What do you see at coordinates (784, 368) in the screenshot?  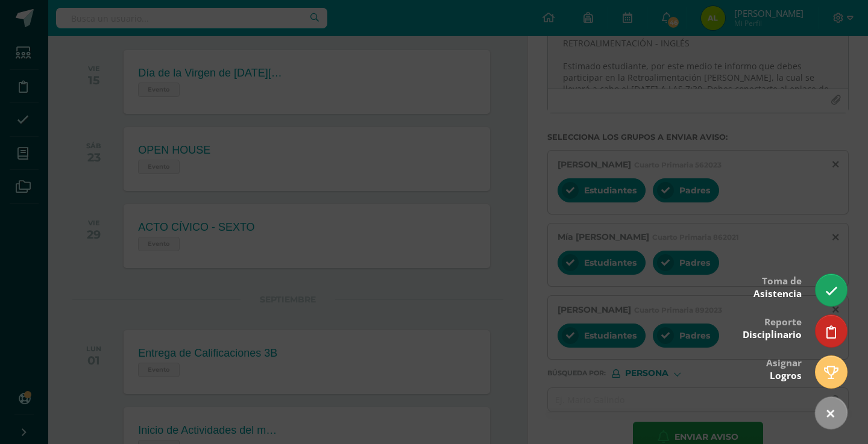 I see `div: Asignar` at bounding box center [784, 368].